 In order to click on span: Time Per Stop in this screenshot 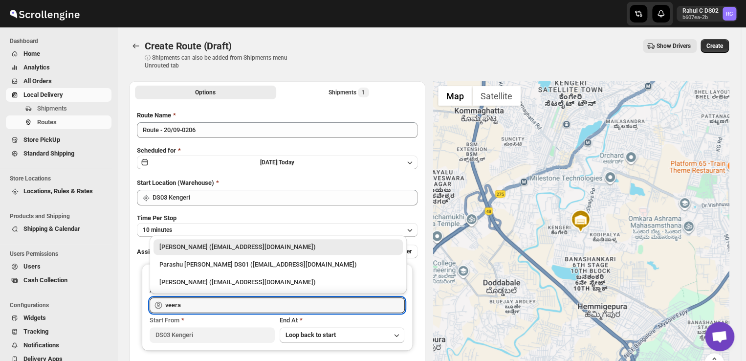, I will do `click(156, 218)`.